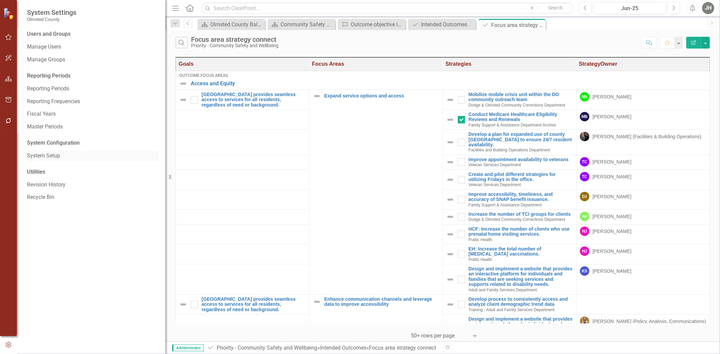 The image size is (720, 354). I want to click on img: Mat Miller, so click(585, 137).